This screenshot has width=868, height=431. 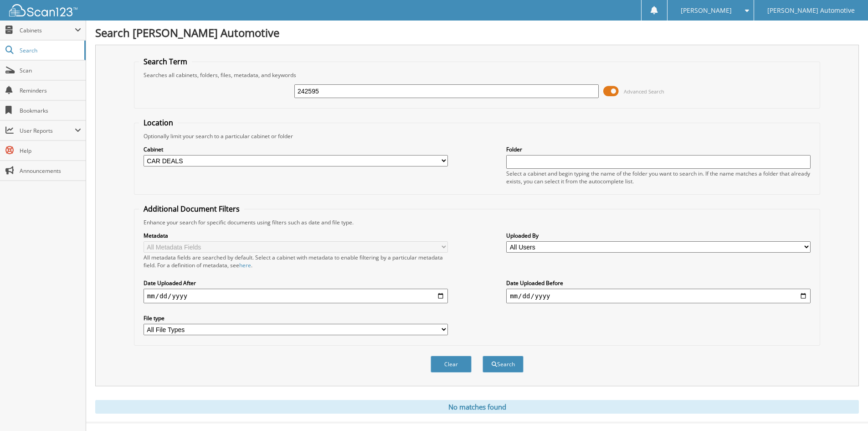 What do you see at coordinates (659, 149) in the screenshot?
I see `label: Folder` at bounding box center [659, 149].